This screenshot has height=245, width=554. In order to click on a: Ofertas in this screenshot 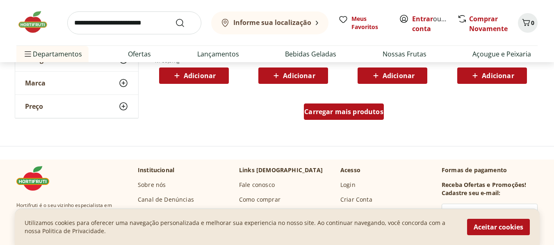, I will do `click(139, 54)`.